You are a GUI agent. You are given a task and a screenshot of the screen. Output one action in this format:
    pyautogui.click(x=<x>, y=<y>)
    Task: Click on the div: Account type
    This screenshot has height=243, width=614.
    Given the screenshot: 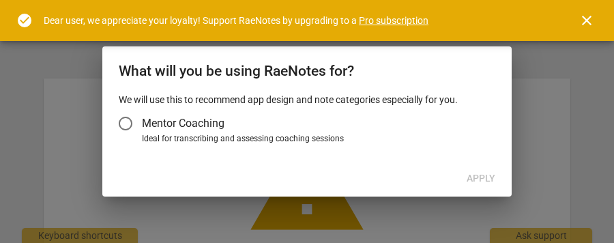 What is the action you would take?
    pyautogui.click(x=307, y=126)
    